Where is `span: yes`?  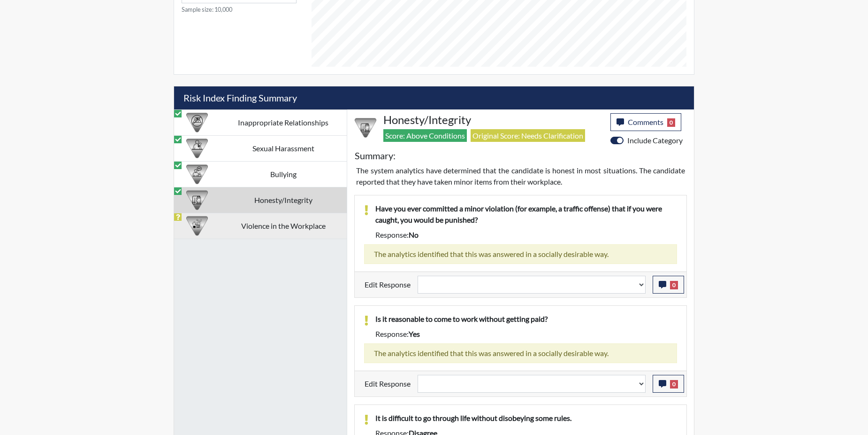 span: yes is located at coordinates (414, 334).